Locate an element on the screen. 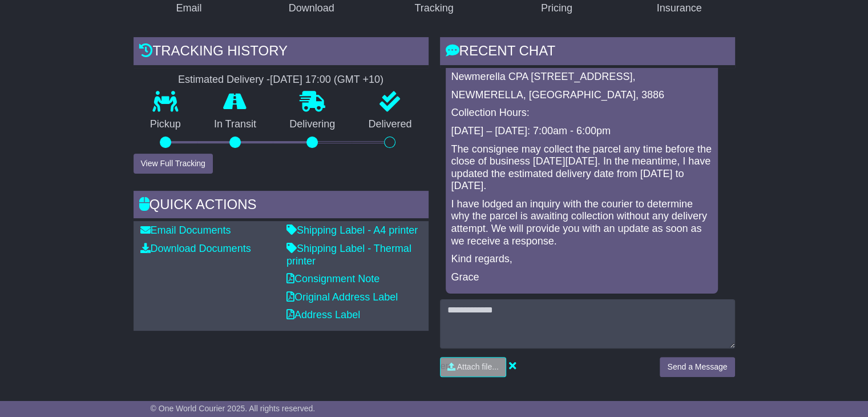  div: Email is located at coordinates (188, 8).